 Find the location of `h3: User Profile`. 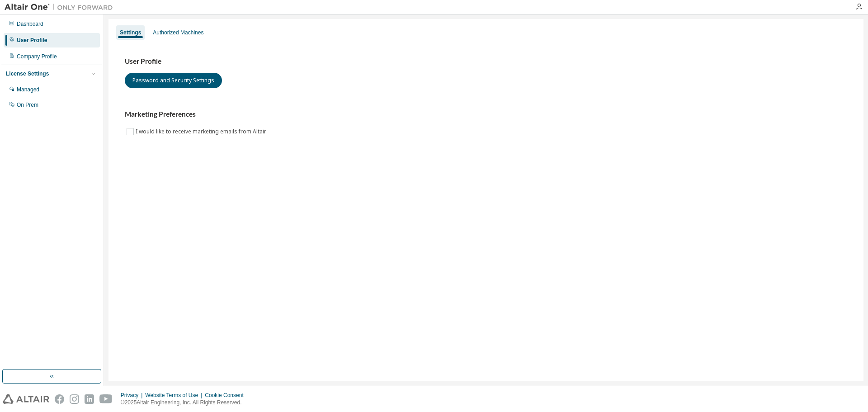

h3: User Profile is located at coordinates (486, 62).